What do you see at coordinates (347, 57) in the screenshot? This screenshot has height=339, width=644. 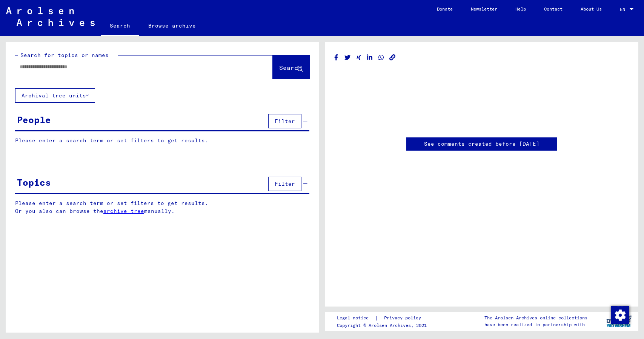 I see `button: Share on Twitter` at bounding box center [347, 57].